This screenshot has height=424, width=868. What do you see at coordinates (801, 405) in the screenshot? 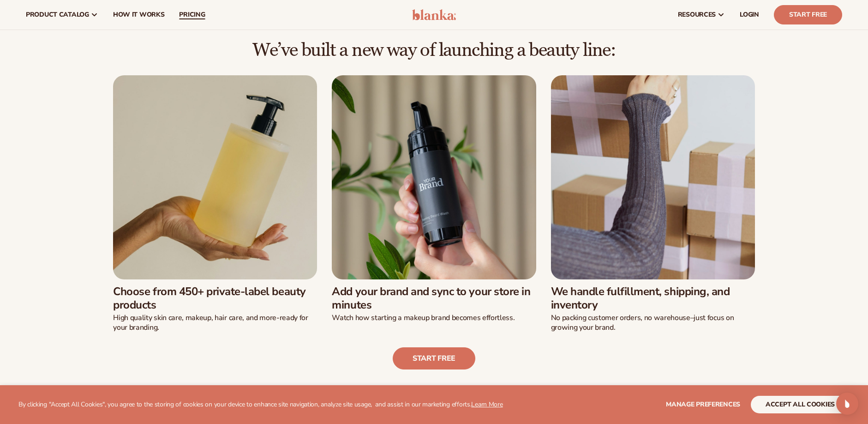
I see `button: accept all cookies` at bounding box center [801, 405].